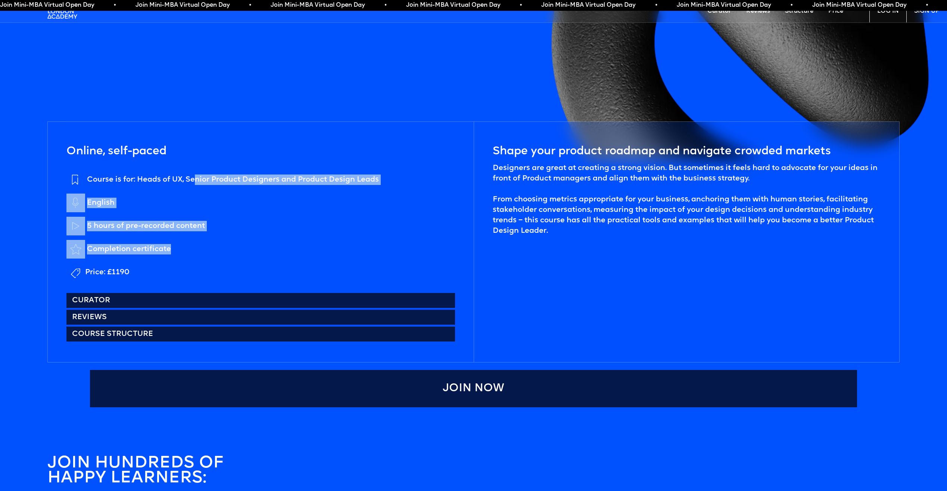 This screenshot has height=491, width=947. Describe the element at coordinates (473, 388) in the screenshot. I see `a: Join Now` at that location.